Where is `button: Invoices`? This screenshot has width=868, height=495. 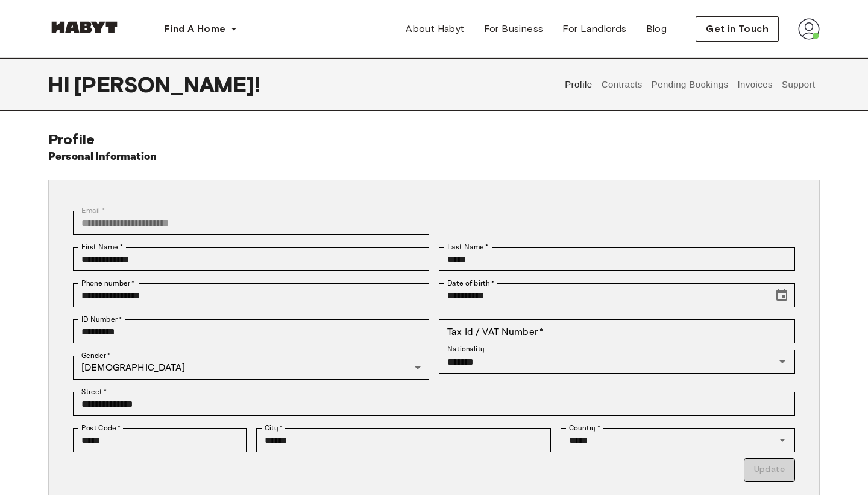 button: Invoices is located at coordinates (755, 85).